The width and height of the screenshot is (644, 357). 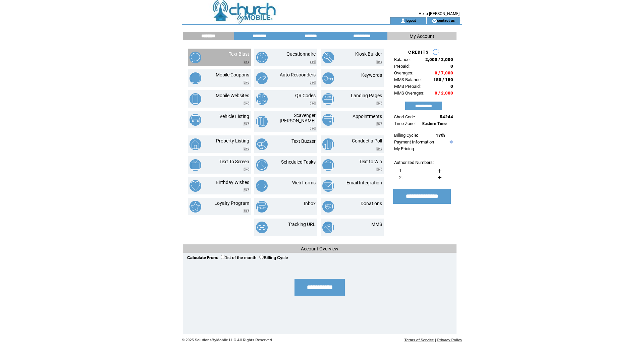 What do you see at coordinates (304, 183) in the screenshot?
I see `a: Web Forms` at bounding box center [304, 183].